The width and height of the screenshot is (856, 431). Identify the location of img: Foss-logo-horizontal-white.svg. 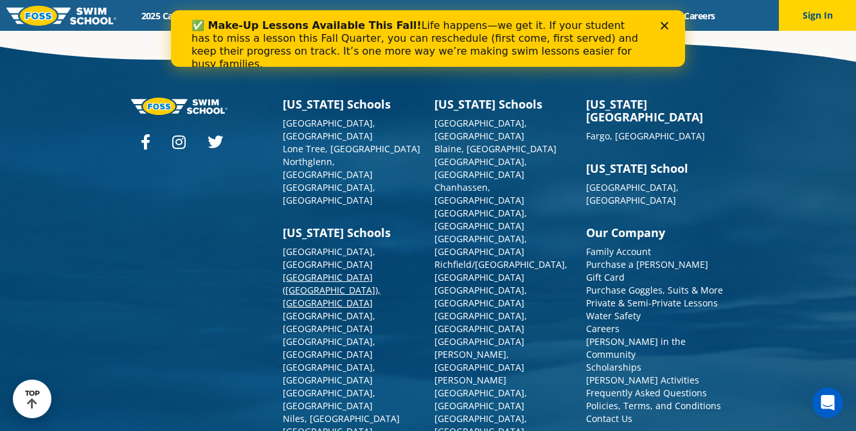
(179, 106).